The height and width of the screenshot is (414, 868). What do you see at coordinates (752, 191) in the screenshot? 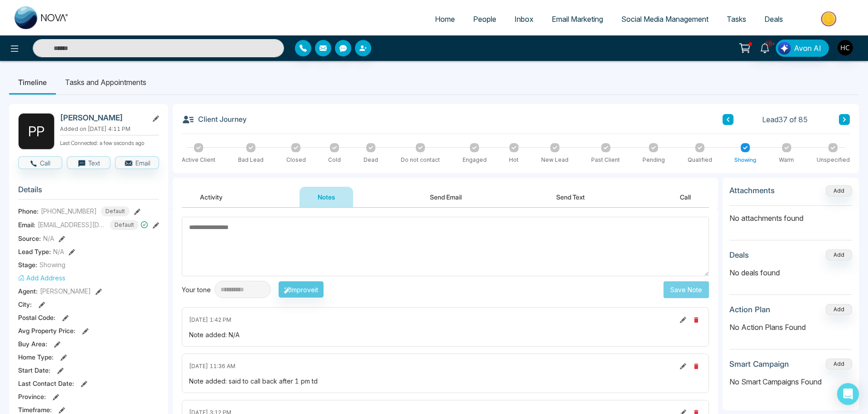
I see `h3: Attachments` at bounding box center [752, 191].